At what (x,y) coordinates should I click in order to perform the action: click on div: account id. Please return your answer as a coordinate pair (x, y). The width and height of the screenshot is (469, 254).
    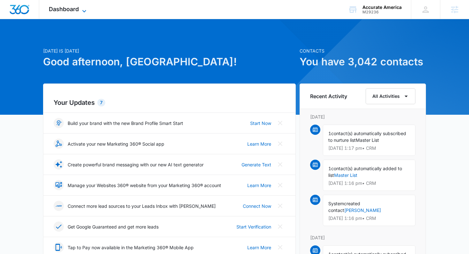
    Looking at the image, I should click on (382, 12).